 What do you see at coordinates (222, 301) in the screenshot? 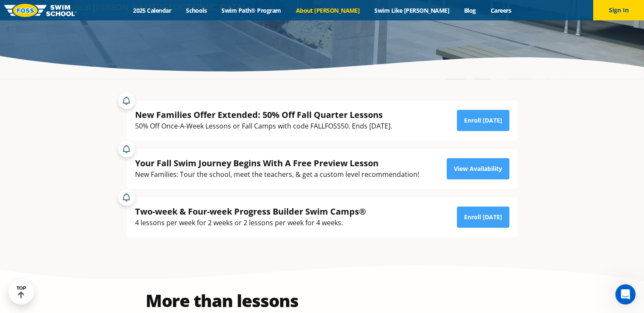
I see `h2: More than lessons` at bounding box center [222, 301].